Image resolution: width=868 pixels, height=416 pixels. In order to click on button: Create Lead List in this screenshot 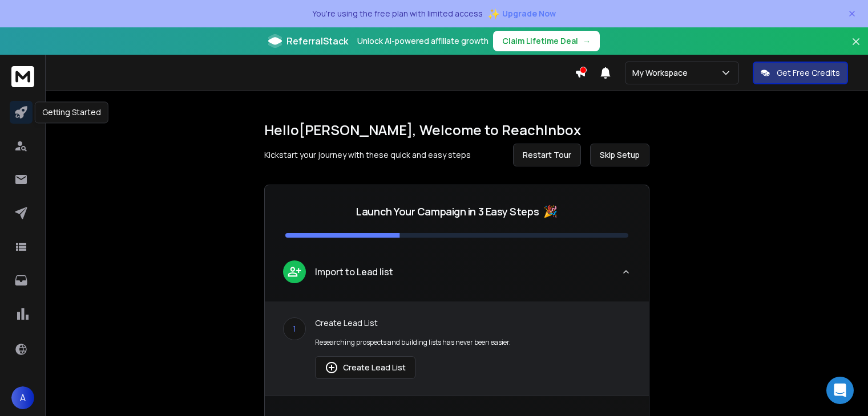, I will do `click(365, 368)`.